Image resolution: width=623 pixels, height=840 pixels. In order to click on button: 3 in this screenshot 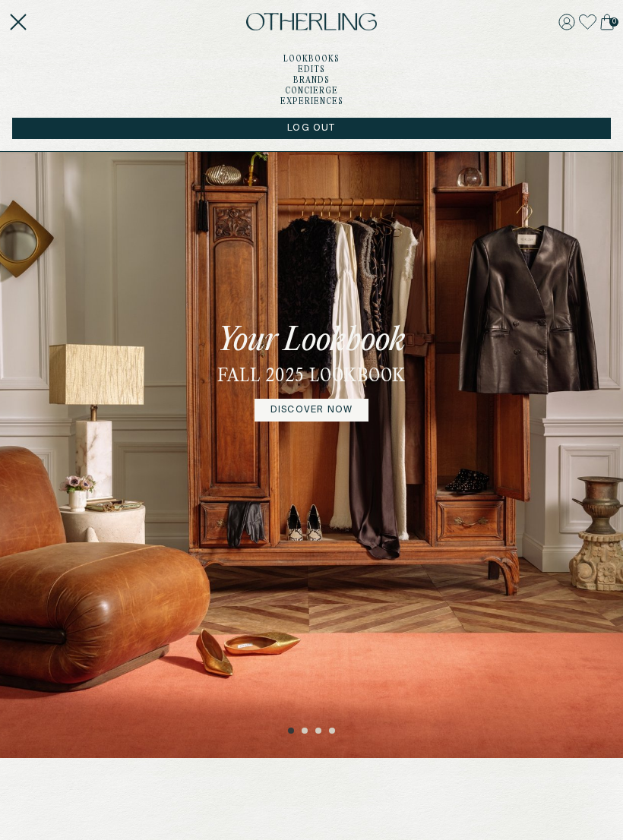, I will do `click(319, 731)`.